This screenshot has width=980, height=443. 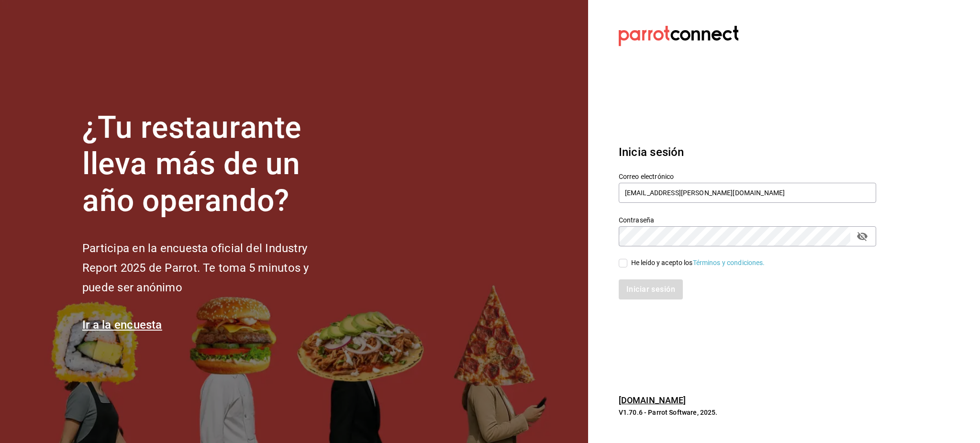 I want to click on h2: Participa en la encuesta oficial del Industry Report 2025 de Parrot. Te toma 5 minutos y puede se..., so click(x=212, y=268).